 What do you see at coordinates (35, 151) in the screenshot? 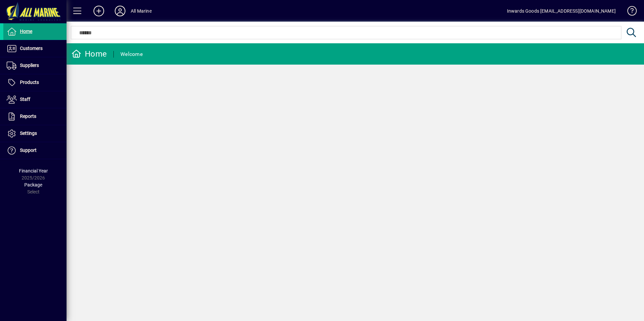
I see `a: Support` at bounding box center [35, 151].